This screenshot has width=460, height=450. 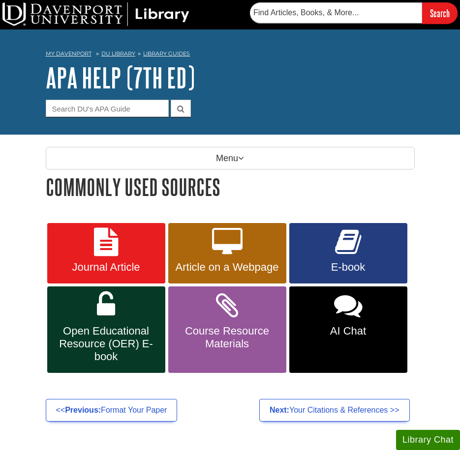 I want to click on span: Article on a Webpage, so click(x=227, y=267).